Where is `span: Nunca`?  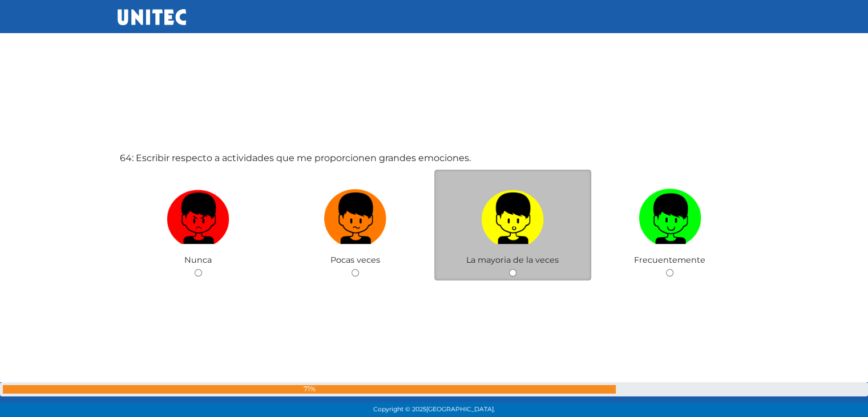
span: Nunca is located at coordinates (198, 260).